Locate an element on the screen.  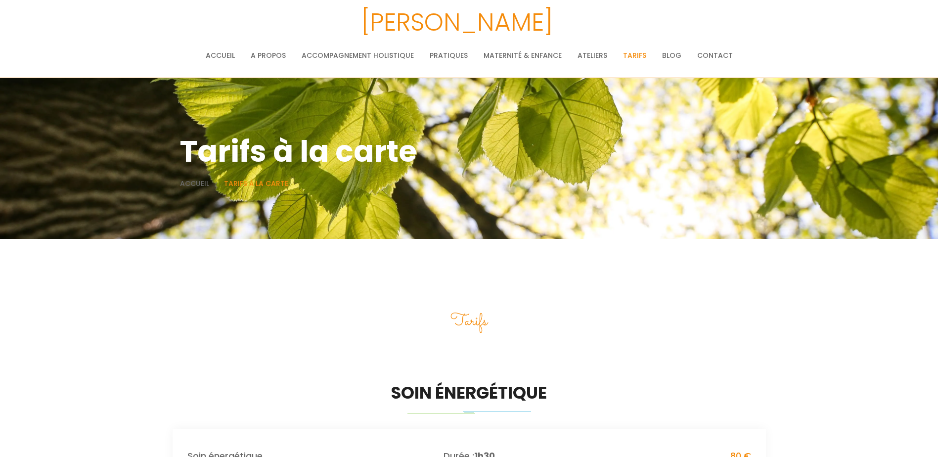
a: Pratiques is located at coordinates (448, 55).